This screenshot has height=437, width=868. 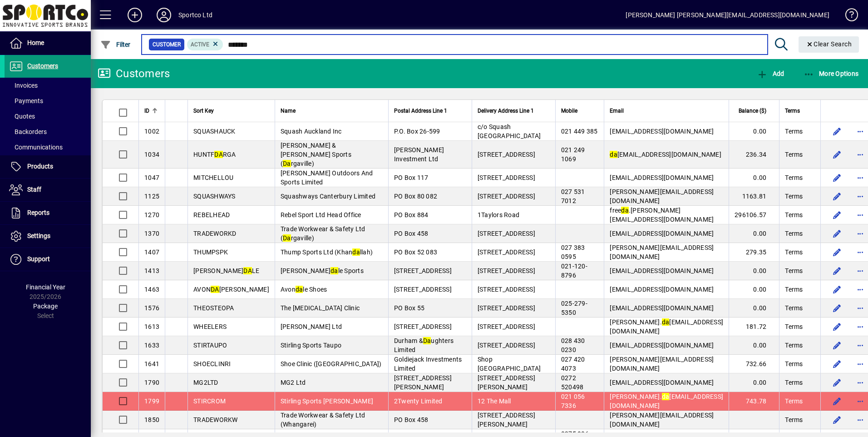 I want to click on span: P.O. Box 26-599, so click(x=417, y=131).